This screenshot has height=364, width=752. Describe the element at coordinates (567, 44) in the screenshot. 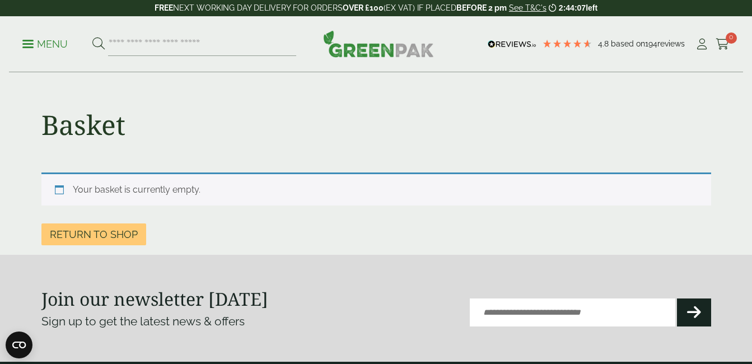

I see `div: 4.78 Stars` at that location.